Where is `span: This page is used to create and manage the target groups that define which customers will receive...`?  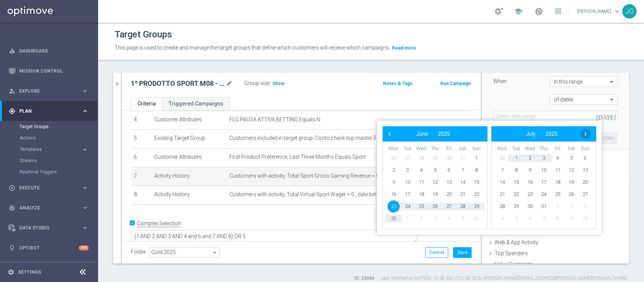 span: This page is used to create and manage the target groups that define which customers will receive... is located at coordinates (252, 48).